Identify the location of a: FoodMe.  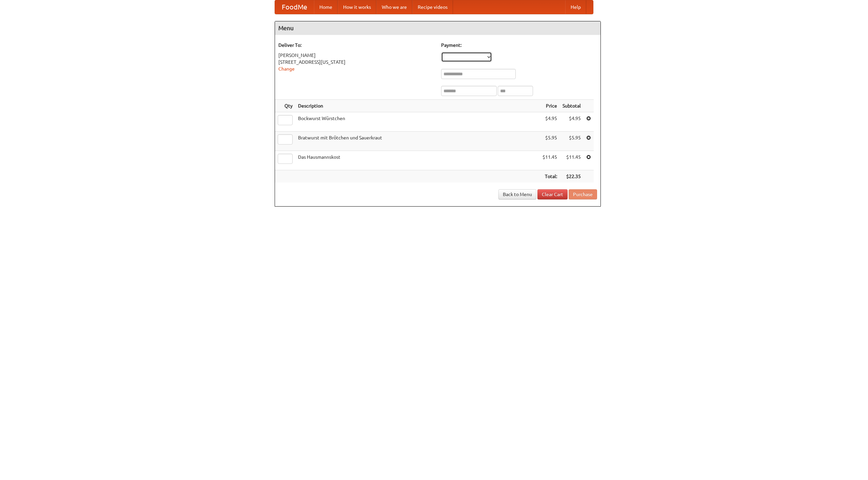
(295, 7).